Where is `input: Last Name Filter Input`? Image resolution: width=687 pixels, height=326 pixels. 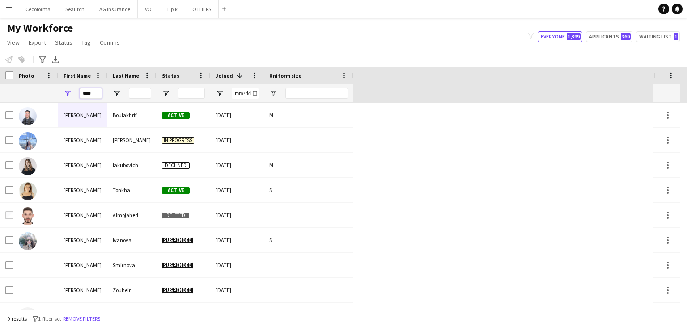
input: Last Name Filter Input is located at coordinates (140, 93).